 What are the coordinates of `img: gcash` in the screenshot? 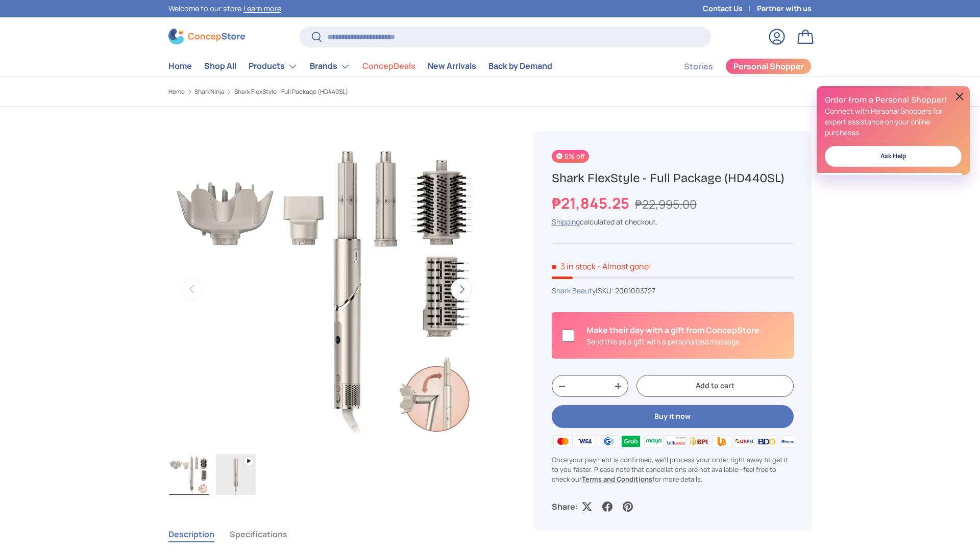 It's located at (608, 441).